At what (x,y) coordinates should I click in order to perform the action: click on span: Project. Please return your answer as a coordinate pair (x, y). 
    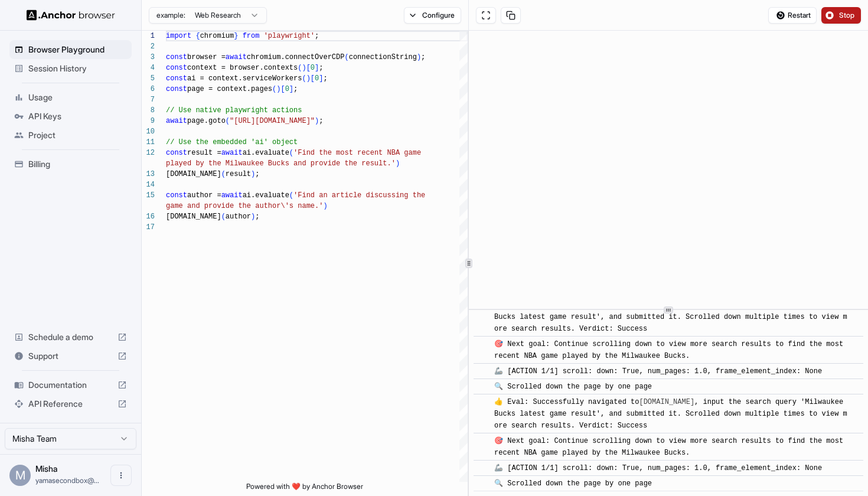
    Looking at the image, I should click on (77, 135).